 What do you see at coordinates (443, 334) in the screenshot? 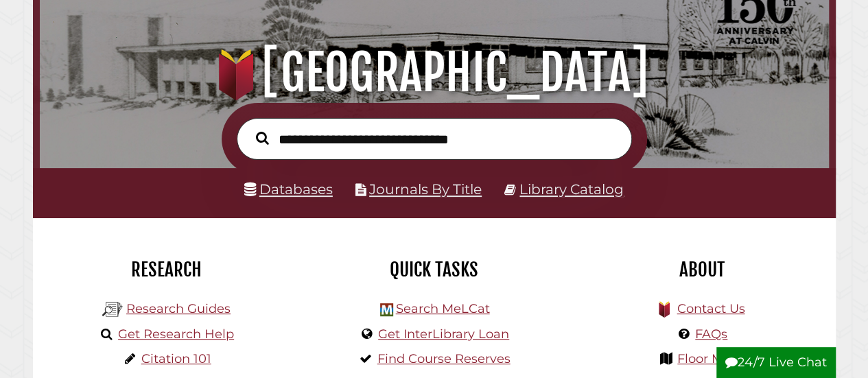
I see `a: Get InterLibrary Loan` at bounding box center [443, 334].